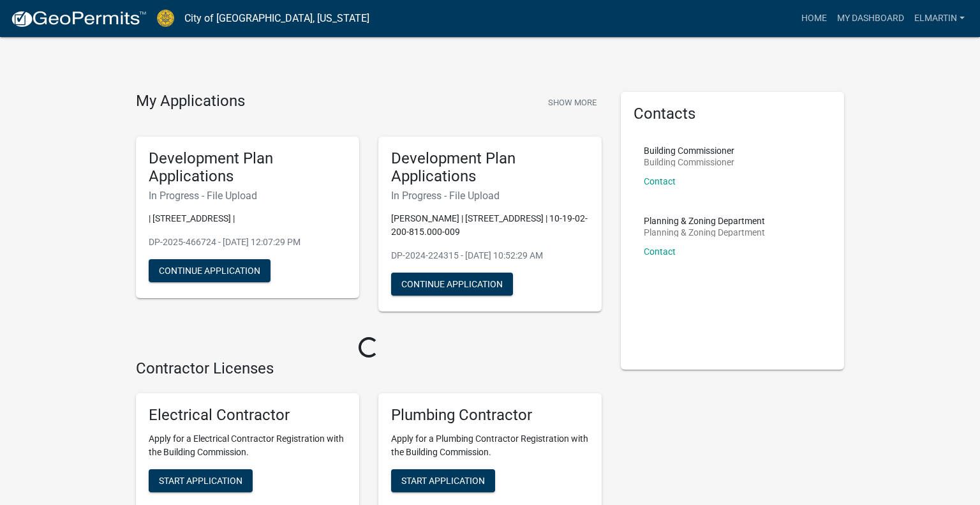 The width and height of the screenshot is (980, 505). What do you see at coordinates (490, 415) in the screenshot?
I see `h5: Plumbing Contractor` at bounding box center [490, 415].